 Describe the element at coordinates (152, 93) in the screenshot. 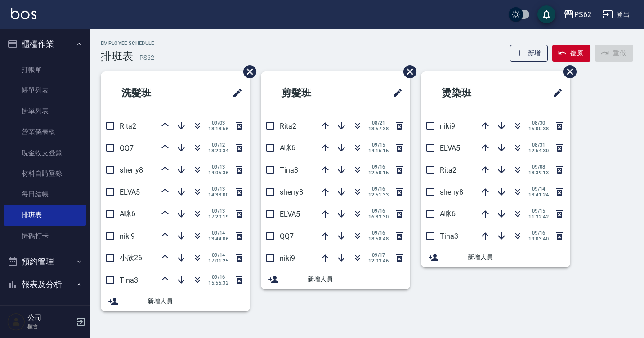

I see `h2: 洗髮班` at that location.